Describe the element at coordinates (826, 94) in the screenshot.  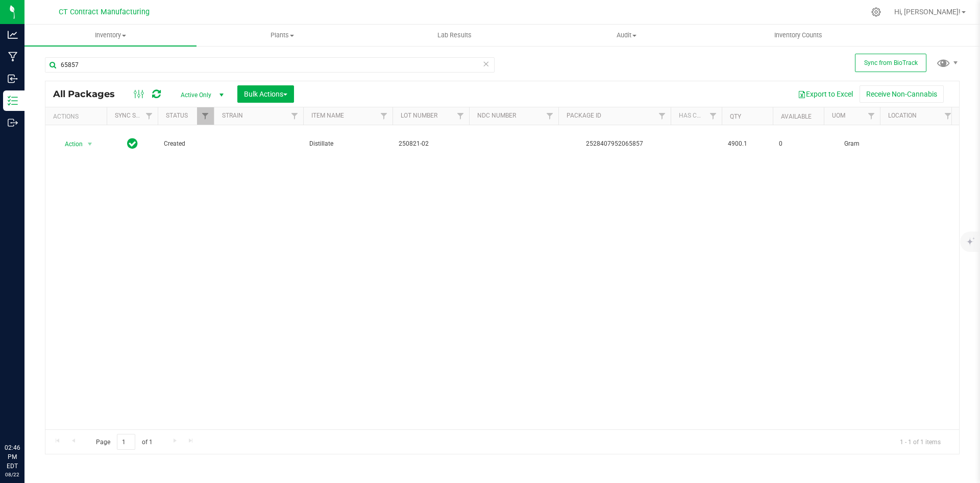
I see `button: Export to Excel` at that location.